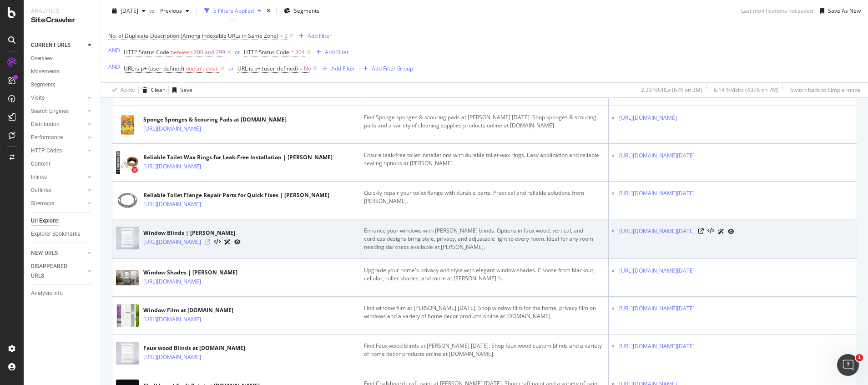 The width and height of the screenshot is (868, 385). I want to click on div: 6.14 % Visits ( 437K on 7M ), so click(746, 89).